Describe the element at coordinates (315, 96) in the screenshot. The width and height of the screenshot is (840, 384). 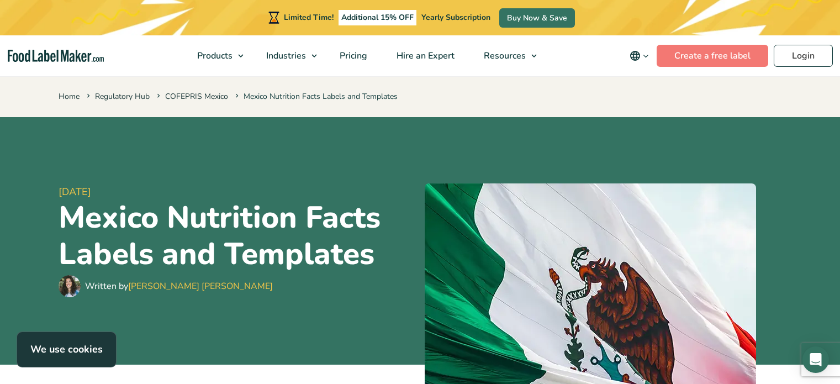
I see `span: Mexico Nutrition Facts Labels and Templates` at that location.